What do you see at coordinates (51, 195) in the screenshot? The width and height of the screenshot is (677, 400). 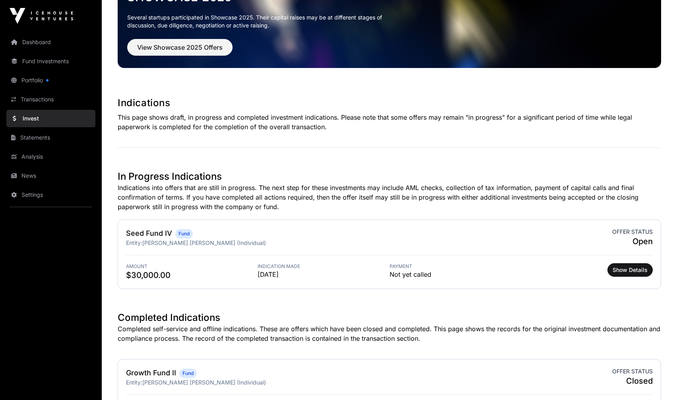 I see `a: Settings` at bounding box center [51, 195].